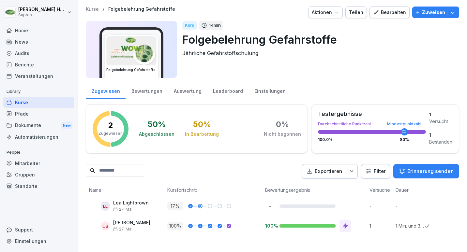 This screenshot has height=252, width=467. What do you see at coordinates (39, 126) in the screenshot?
I see `div: Dokumente` at bounding box center [39, 126].